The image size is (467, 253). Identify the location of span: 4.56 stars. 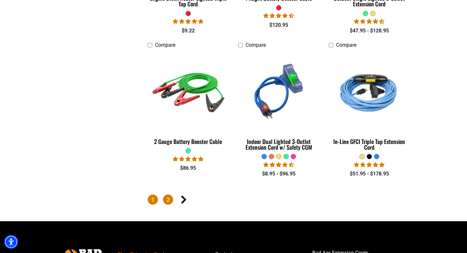
(278, 16).